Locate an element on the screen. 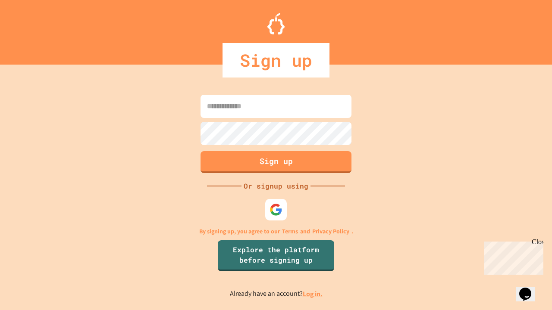  img: google-icon.svg is located at coordinates (276, 210).